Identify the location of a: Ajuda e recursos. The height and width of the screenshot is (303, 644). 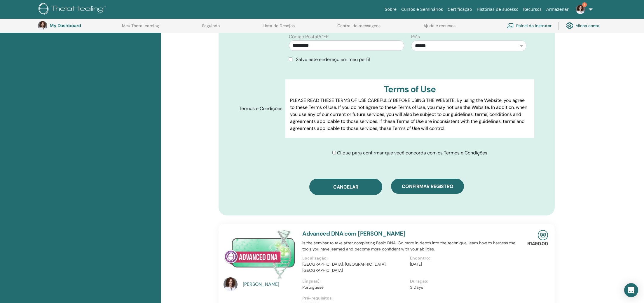
(439, 28).